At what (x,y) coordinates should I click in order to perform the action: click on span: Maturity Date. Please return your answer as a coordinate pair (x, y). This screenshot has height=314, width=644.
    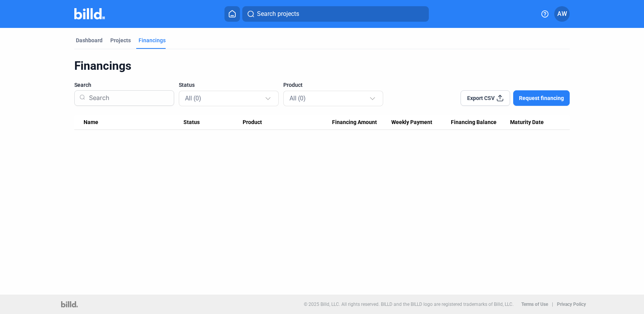
    Looking at the image, I should click on (527, 122).